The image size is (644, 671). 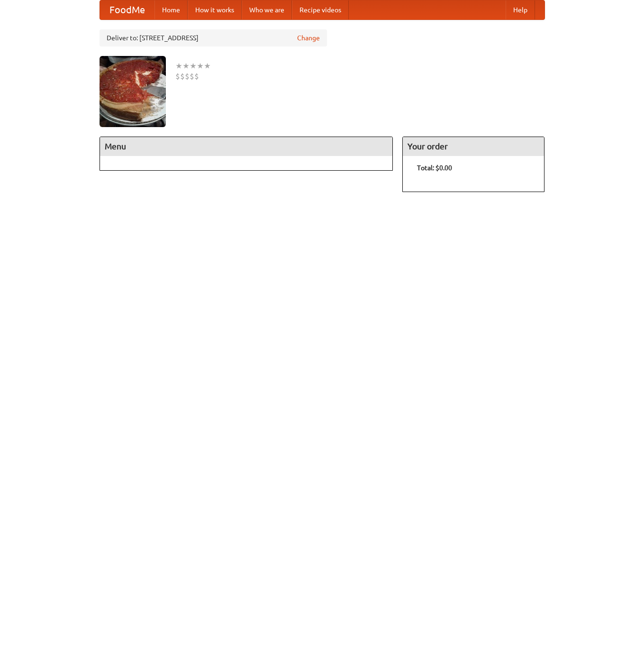 I want to click on h4: Menu, so click(x=247, y=147).